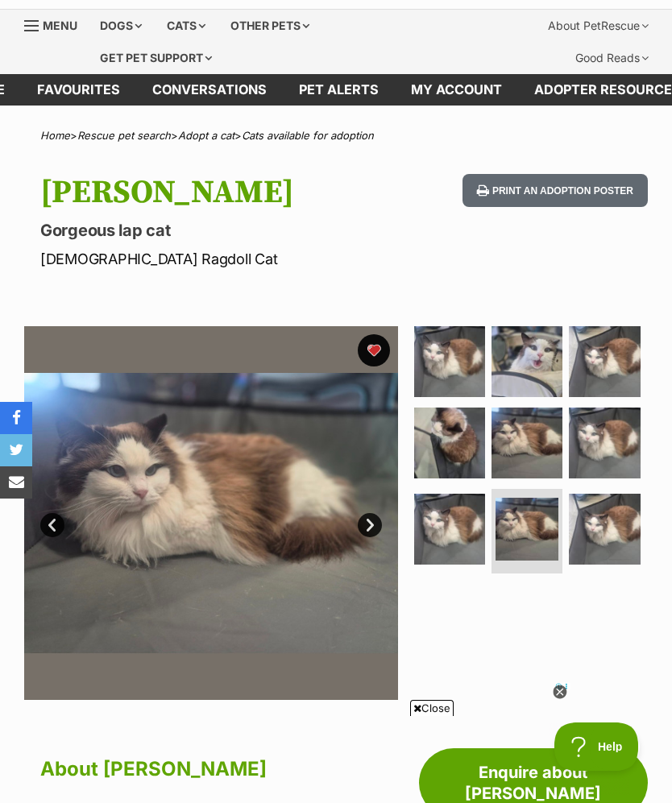  Describe the element at coordinates (121, 26) in the screenshot. I see `div: Dogs` at that location.